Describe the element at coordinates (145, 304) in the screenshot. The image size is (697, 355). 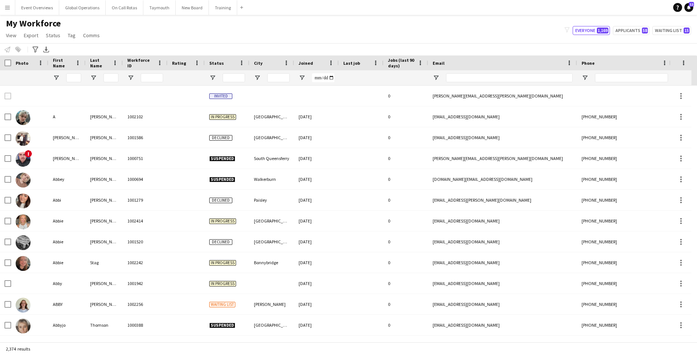
I see `div: 1002256` at that location.